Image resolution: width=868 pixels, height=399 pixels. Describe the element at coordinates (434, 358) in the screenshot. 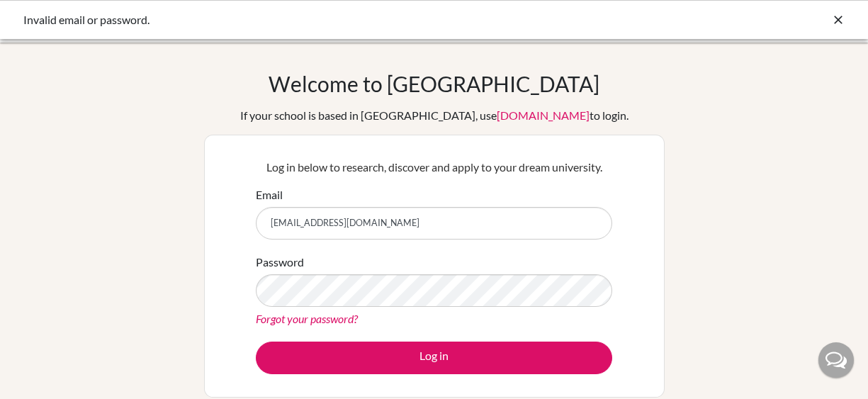

I see `button: Log in` at that location.